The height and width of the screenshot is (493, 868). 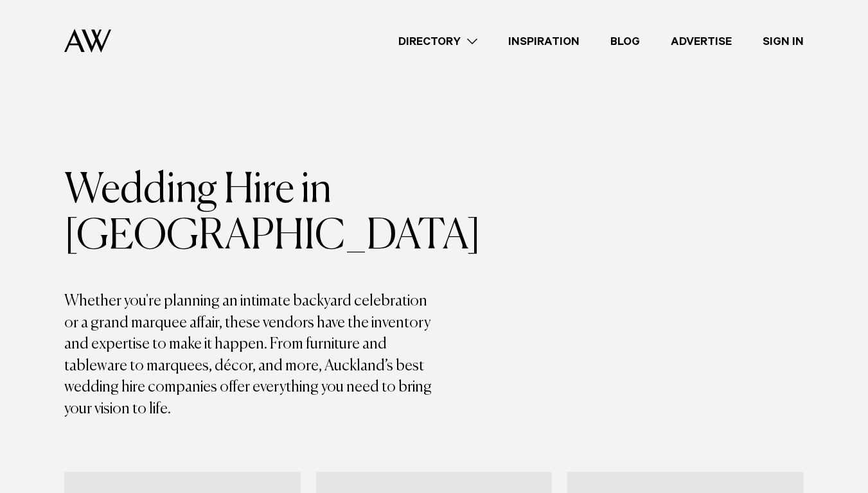 What do you see at coordinates (438, 41) in the screenshot?
I see `a: Directory` at bounding box center [438, 41].